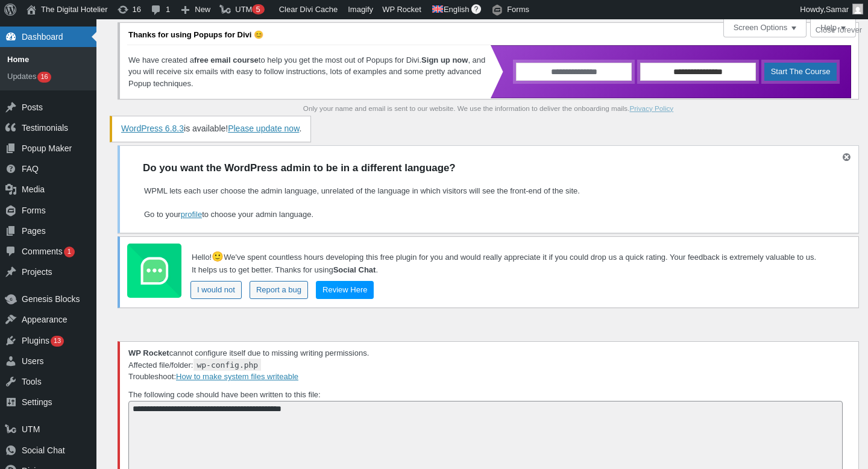 This screenshot has width=868, height=469. I want to click on img: en.svg, so click(438, 9).